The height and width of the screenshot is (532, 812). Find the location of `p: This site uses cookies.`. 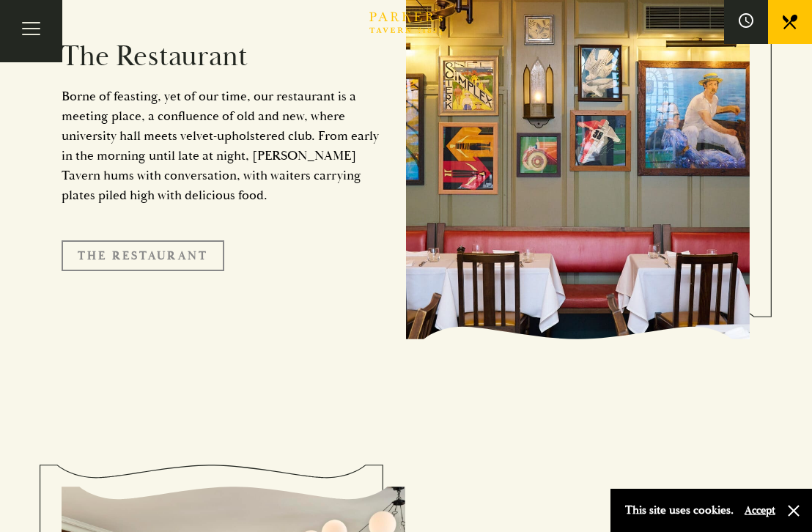

p: This site uses cookies. is located at coordinates (679, 510).